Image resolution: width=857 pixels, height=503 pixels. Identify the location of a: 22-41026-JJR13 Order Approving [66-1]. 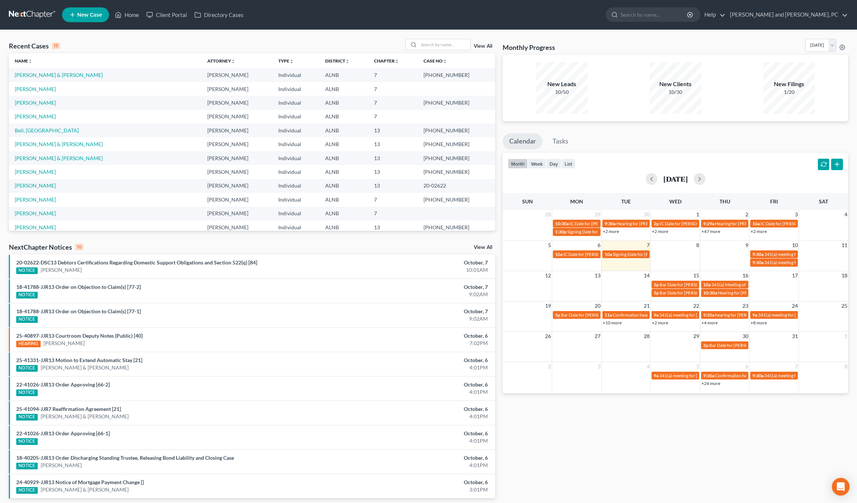
(63, 433).